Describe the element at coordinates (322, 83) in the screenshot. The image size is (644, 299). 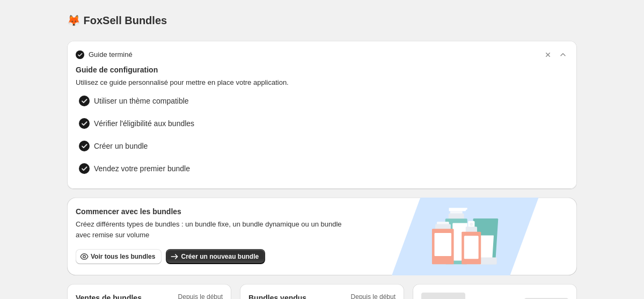
I see `span: Utilisez ce guide personnalisé pour mettre en place votre application.` at that location.